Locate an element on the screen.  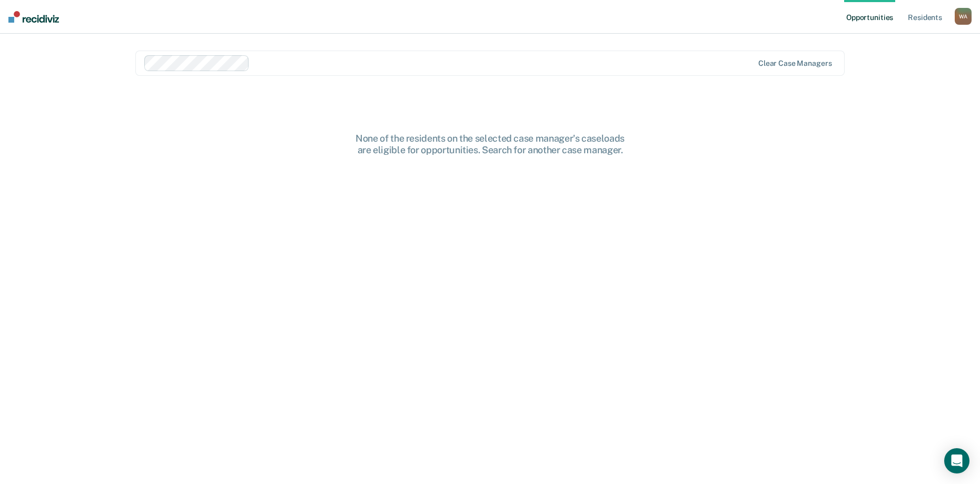
div: Clear case managers is located at coordinates (795, 63).